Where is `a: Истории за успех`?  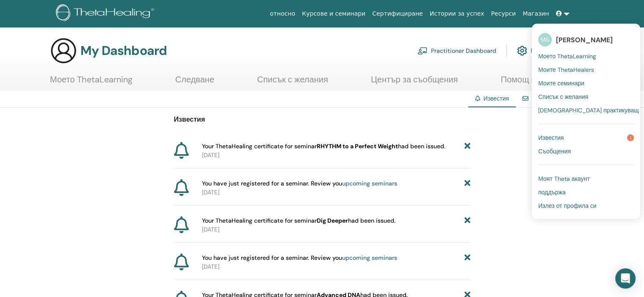
a: Истории за успех is located at coordinates (457, 14).